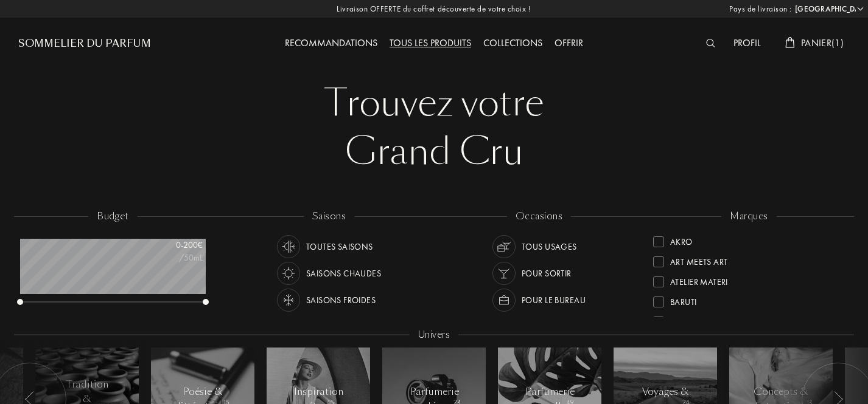  Describe the element at coordinates (343, 274) in the screenshot. I see `div: Saisons chaudes` at that location.